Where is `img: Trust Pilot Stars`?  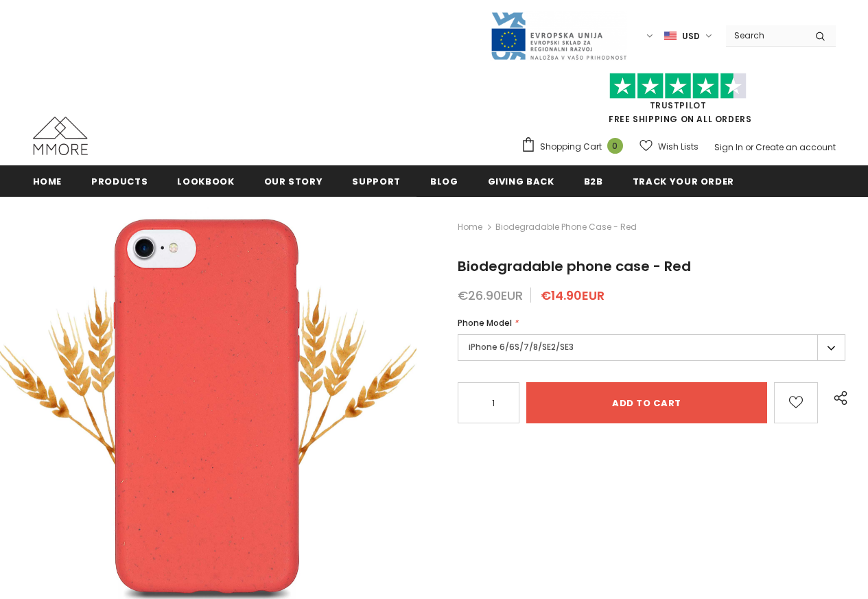 img: Trust Pilot Stars is located at coordinates (678, 86).